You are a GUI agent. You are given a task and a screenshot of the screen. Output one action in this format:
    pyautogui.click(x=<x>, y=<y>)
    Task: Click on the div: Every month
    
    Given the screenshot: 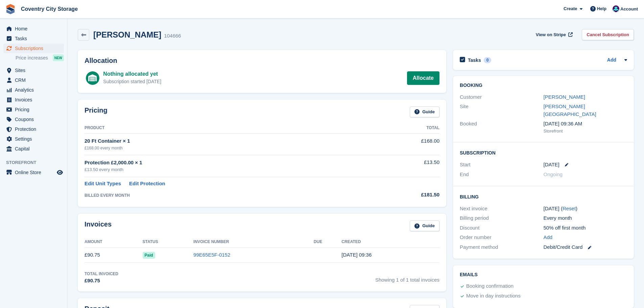 What is the action you would take?
    pyautogui.click(x=585, y=218)
    